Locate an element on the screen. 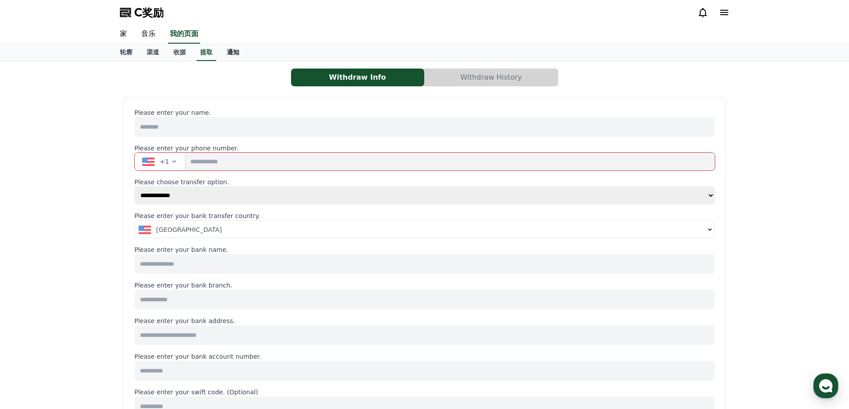 The height and width of the screenshot is (409, 849). a: 轮廓 is located at coordinates (126, 53).